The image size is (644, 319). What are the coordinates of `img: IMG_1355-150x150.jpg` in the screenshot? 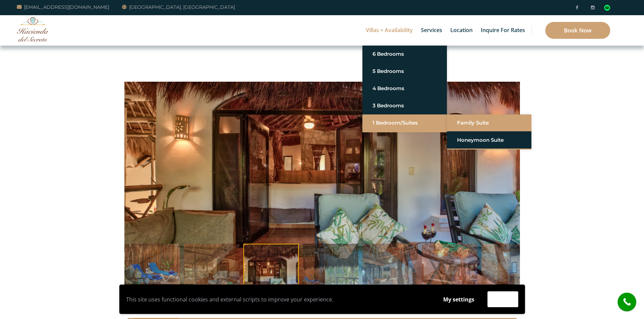 It's located at (509, 271).